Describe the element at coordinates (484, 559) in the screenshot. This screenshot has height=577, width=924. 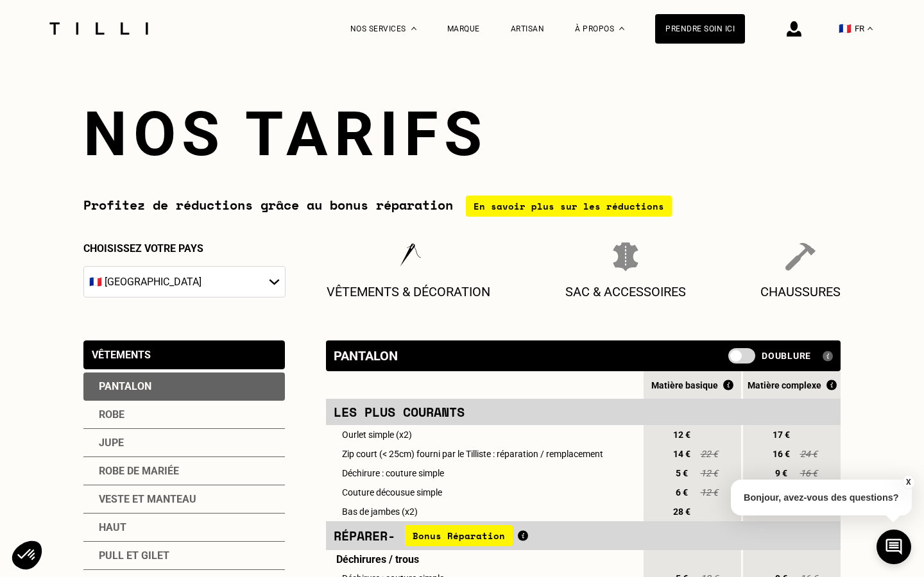
I see `td: Déchirures / trous` at that location.